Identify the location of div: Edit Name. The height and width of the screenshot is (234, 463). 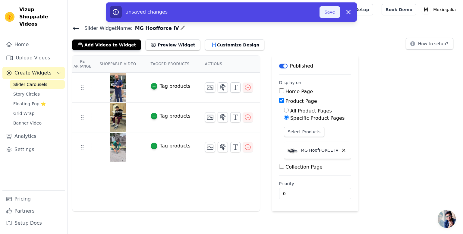
(183, 28).